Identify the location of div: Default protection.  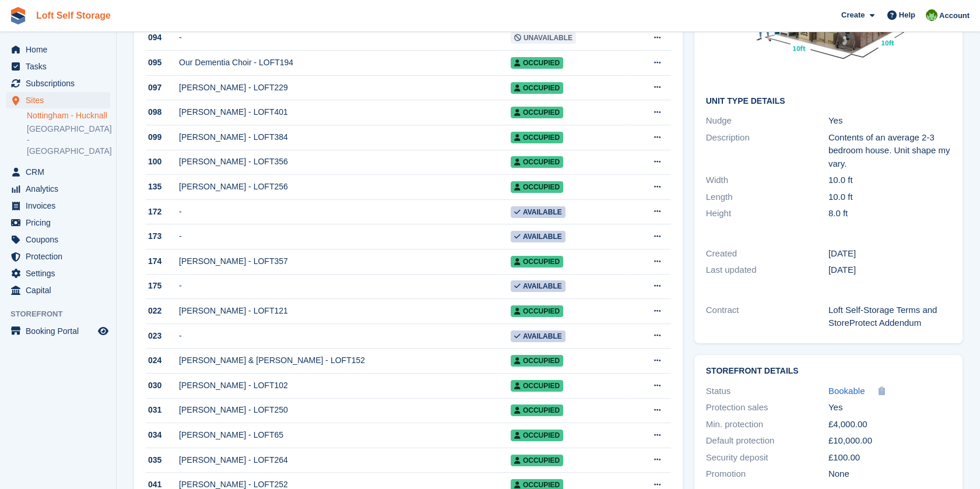
(767, 440).